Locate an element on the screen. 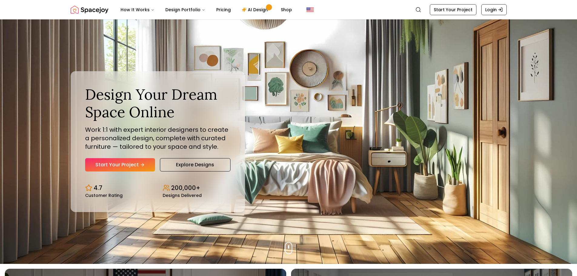 Image resolution: width=577 pixels, height=276 pixels. h1: Design Your Dream Space Online is located at coordinates (158, 103).